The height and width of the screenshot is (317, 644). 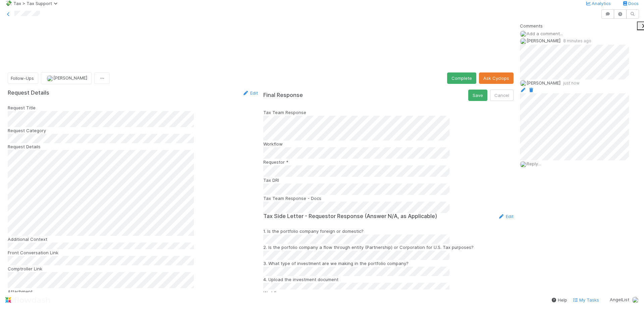 What do you see at coordinates (586, 300) in the screenshot?
I see `a: My Tasks` at bounding box center [586, 300].